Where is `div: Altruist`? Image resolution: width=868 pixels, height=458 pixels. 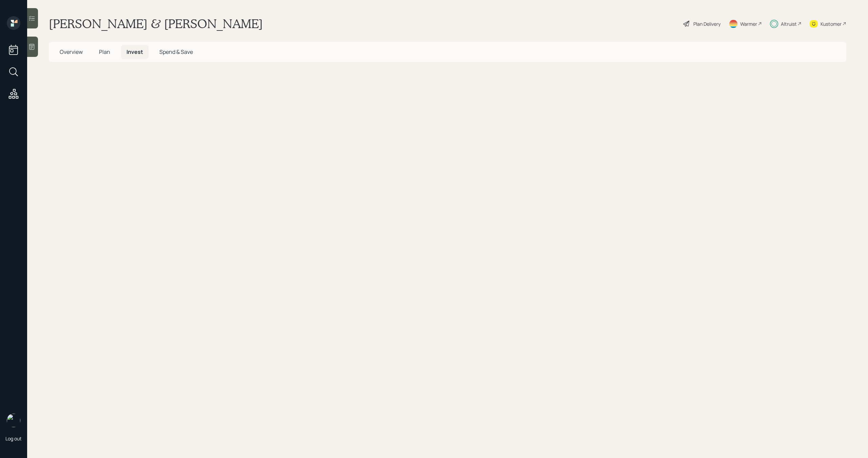
div: Altruist is located at coordinates (789, 24).